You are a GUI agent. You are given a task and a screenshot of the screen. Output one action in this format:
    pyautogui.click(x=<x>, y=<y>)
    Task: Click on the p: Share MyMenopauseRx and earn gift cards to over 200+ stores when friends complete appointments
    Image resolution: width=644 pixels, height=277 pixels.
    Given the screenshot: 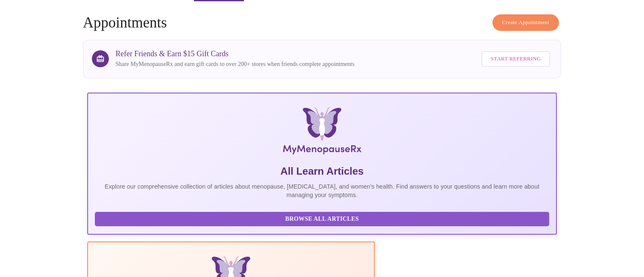 What is the action you would take?
    pyautogui.click(x=235, y=64)
    